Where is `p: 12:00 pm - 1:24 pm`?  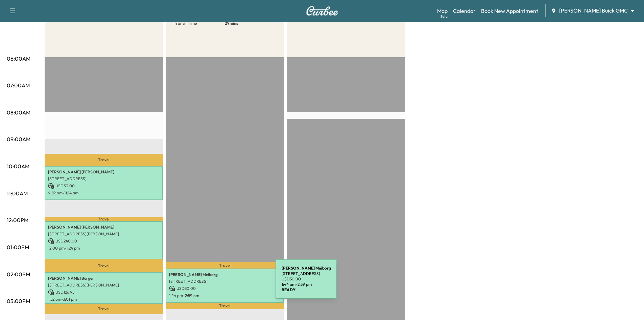
p: 12:00 pm - 1:24 pm is located at coordinates (104, 248).